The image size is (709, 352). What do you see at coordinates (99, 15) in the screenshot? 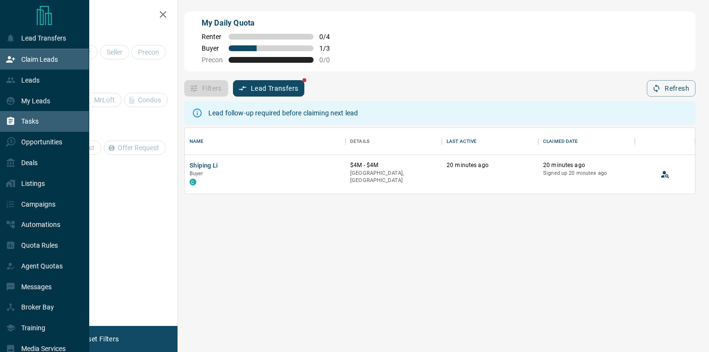
I see `h2: Filters` at bounding box center [99, 15].